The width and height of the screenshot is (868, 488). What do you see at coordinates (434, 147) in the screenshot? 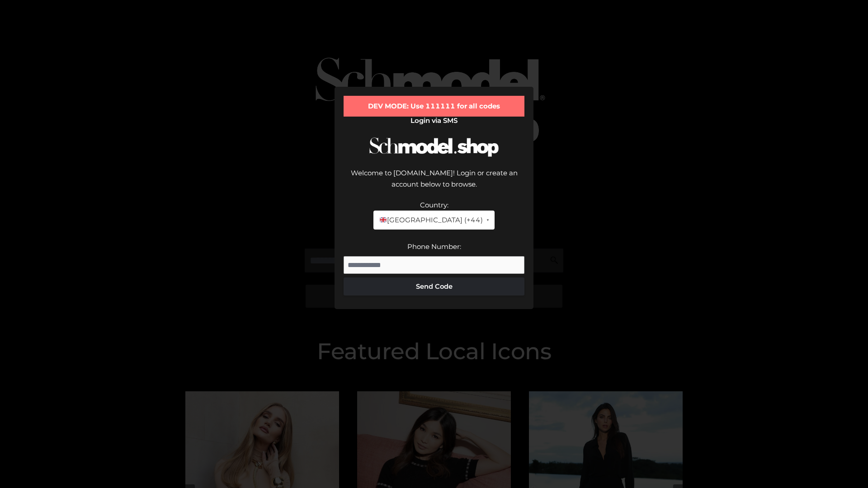
I see `img: Schmodel Logo` at bounding box center [434, 147].